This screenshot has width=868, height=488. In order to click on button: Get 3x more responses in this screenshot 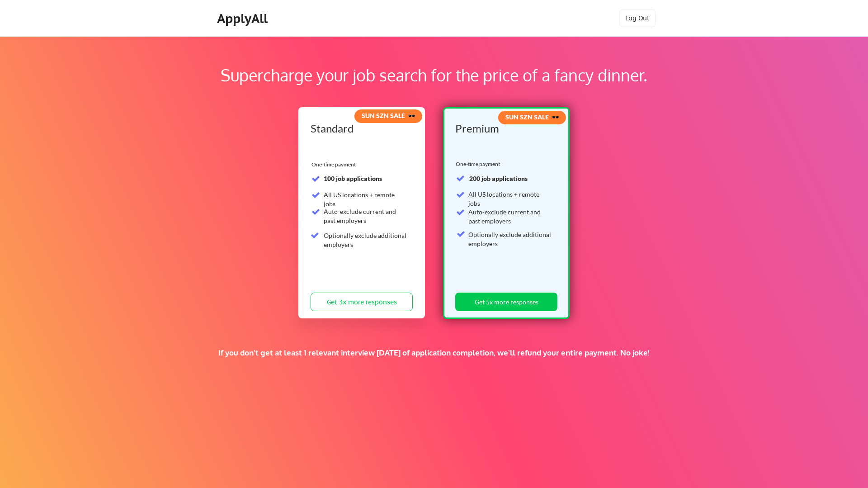, I will do `click(362, 302)`.